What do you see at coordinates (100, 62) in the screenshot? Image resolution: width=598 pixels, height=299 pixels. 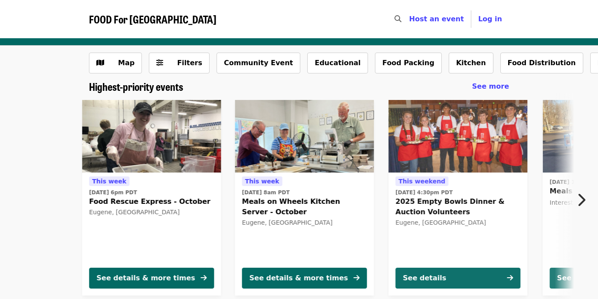 I see `i: map icon` at bounding box center [100, 62].